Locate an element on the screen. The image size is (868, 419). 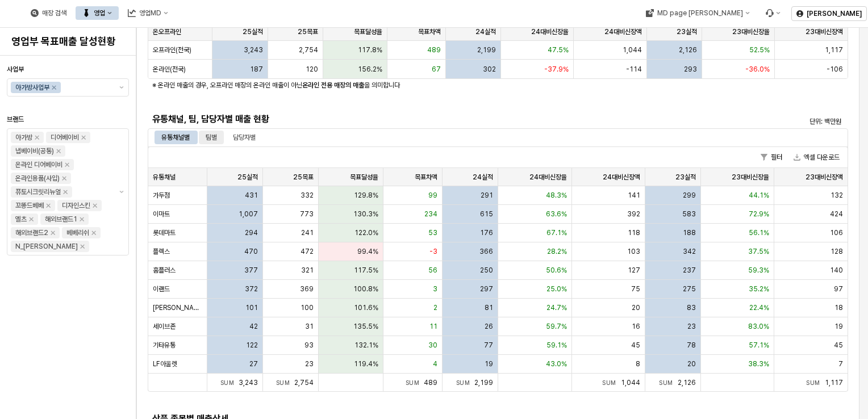
span: 38.3% is located at coordinates (758, 364).